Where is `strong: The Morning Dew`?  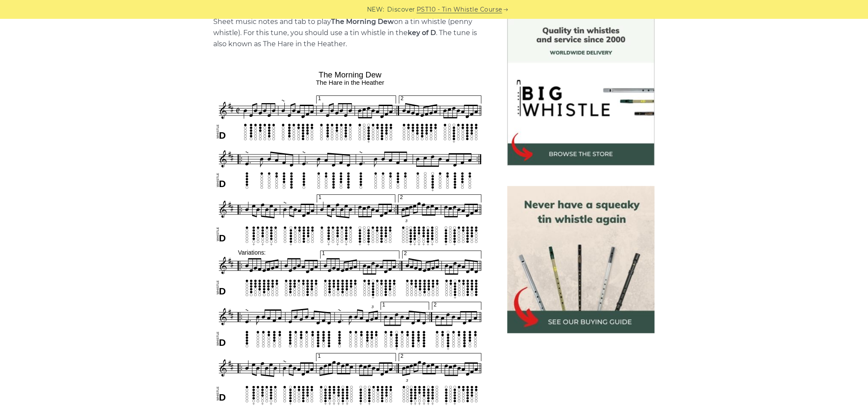 strong: The Morning Dew is located at coordinates (362, 22).